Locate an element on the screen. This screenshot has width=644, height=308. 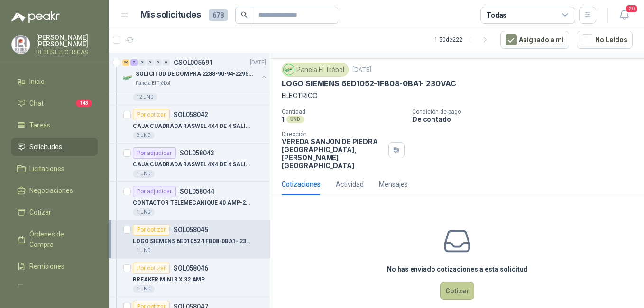
p: Dirección is located at coordinates (333, 134).